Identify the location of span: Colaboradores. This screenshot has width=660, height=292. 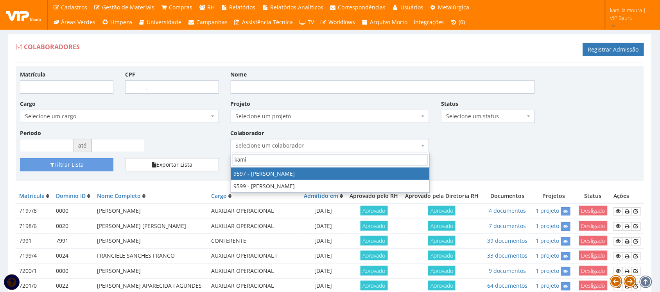
(52, 47).